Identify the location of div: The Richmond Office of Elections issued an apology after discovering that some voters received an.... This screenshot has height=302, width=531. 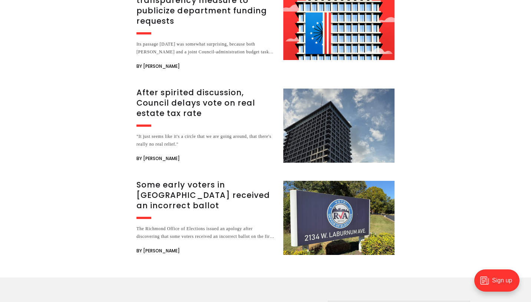
(205, 233).